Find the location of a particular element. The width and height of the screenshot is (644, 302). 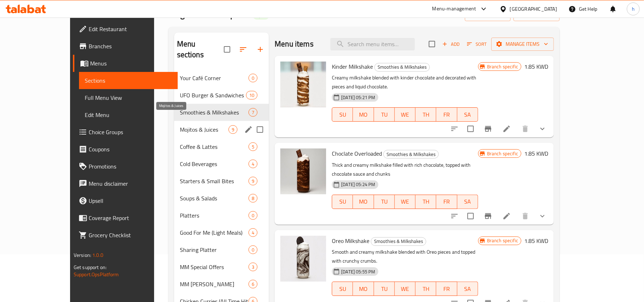

span: 0 is located at coordinates (253, 78).